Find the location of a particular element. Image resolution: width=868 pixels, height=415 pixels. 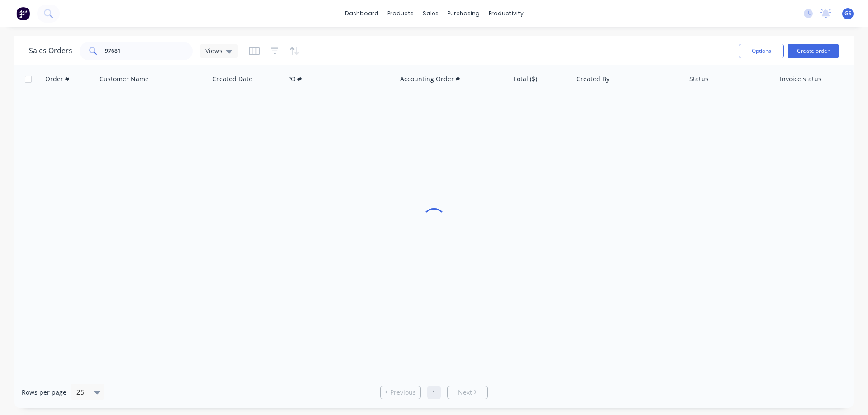

div: Accounting Order # is located at coordinates (430, 79).